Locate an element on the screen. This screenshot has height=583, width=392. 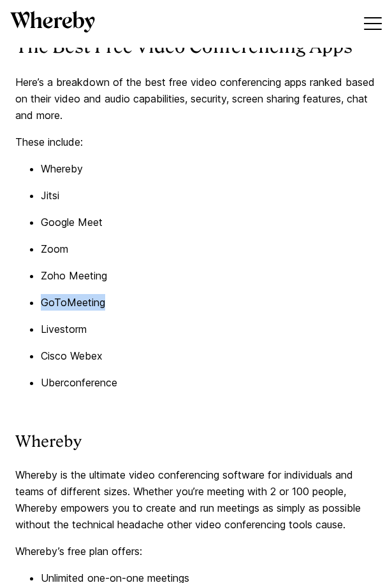
p: Whereby is located at coordinates (208, 169).